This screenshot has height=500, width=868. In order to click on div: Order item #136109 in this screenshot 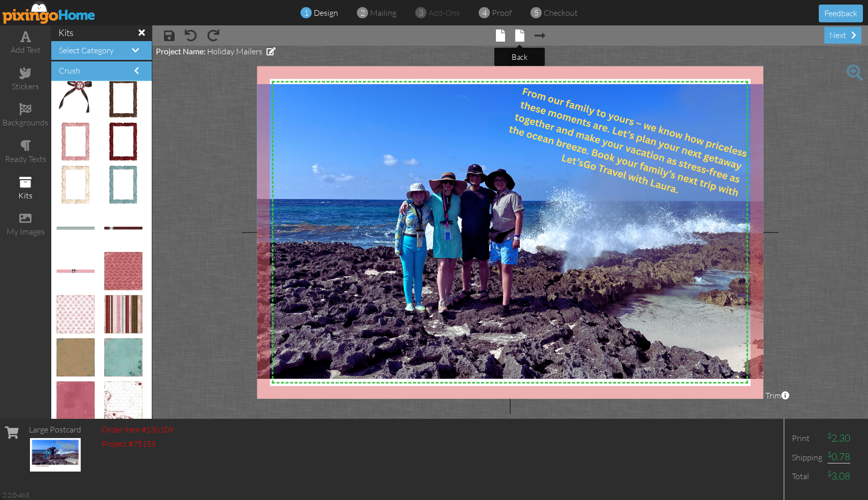, I will do `click(137, 429)`.